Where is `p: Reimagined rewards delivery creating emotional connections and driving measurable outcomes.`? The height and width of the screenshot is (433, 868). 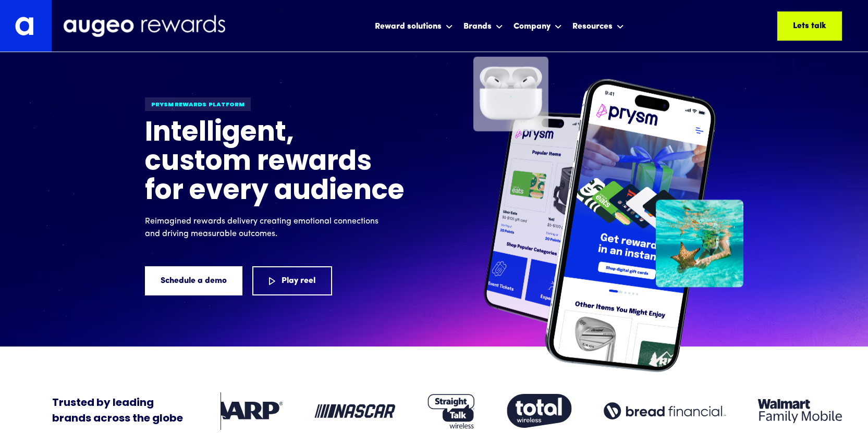 p: Reimagined rewards delivery creating emotional connections and driving measurable outcomes. is located at coordinates (265, 228).